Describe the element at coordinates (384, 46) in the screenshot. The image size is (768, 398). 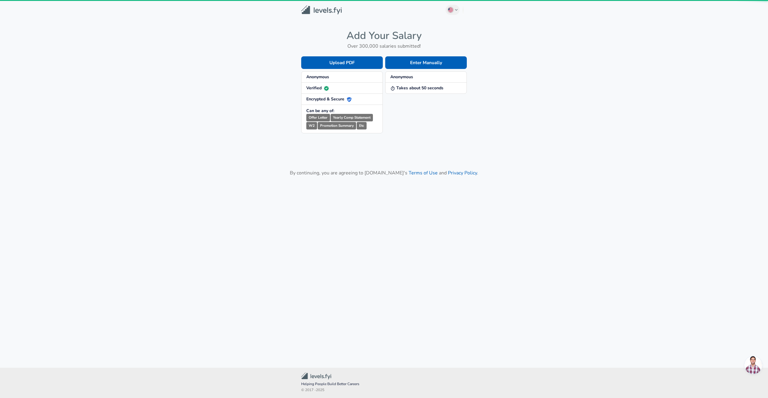
I see `h6: Over 300,000 salaries submitted!` at that location.